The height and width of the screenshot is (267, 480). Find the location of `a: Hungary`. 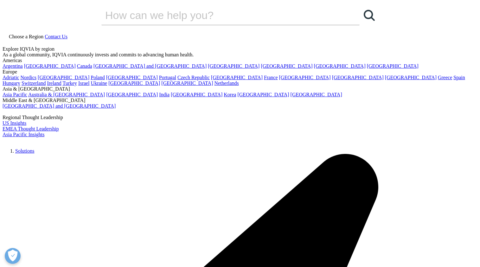

a: Hungary is located at coordinates (11, 83).